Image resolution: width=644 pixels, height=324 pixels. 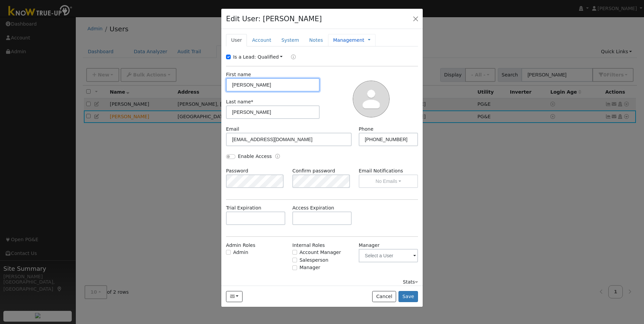 I want to click on label: Trial Expiration, so click(x=244, y=208).